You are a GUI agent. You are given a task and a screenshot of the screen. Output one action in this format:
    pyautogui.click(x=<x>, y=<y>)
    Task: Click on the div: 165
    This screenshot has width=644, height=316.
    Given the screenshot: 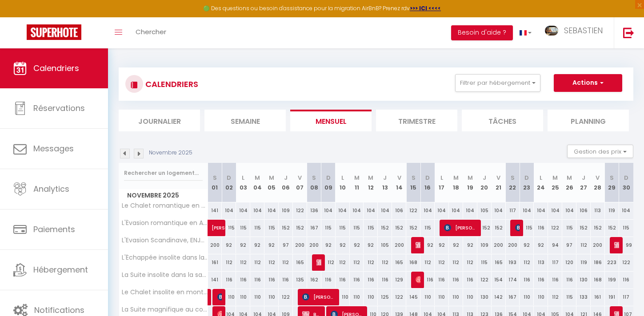 What is the action you would take?
    pyautogui.click(x=300, y=263)
    